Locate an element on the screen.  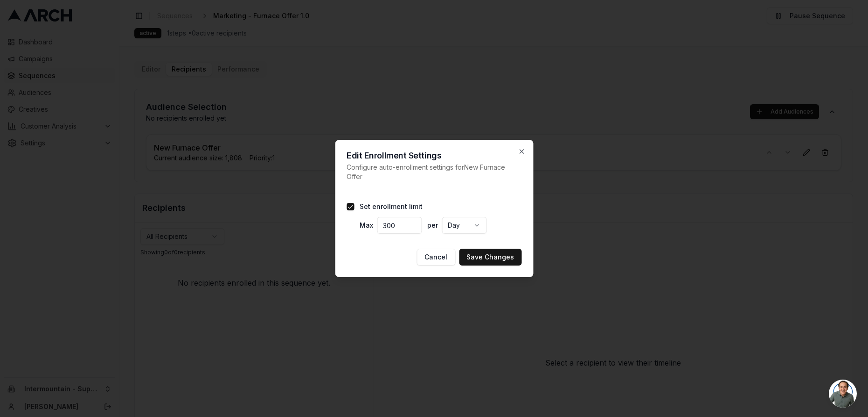
label: Set enrollment limit is located at coordinates (391, 207).